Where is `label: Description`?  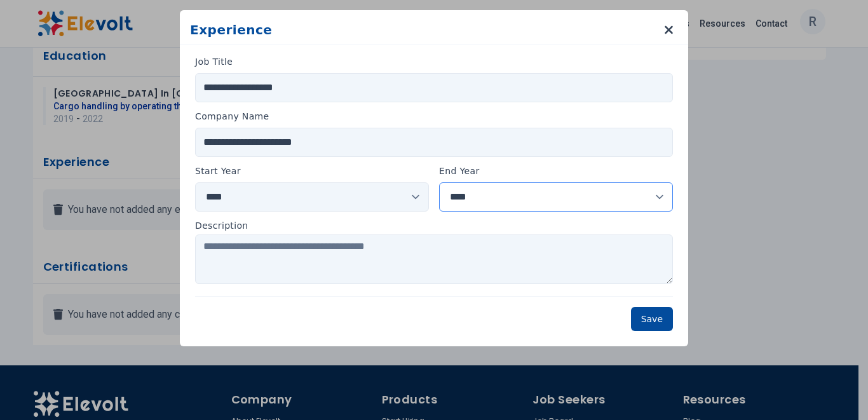 label: Description is located at coordinates (434, 226).